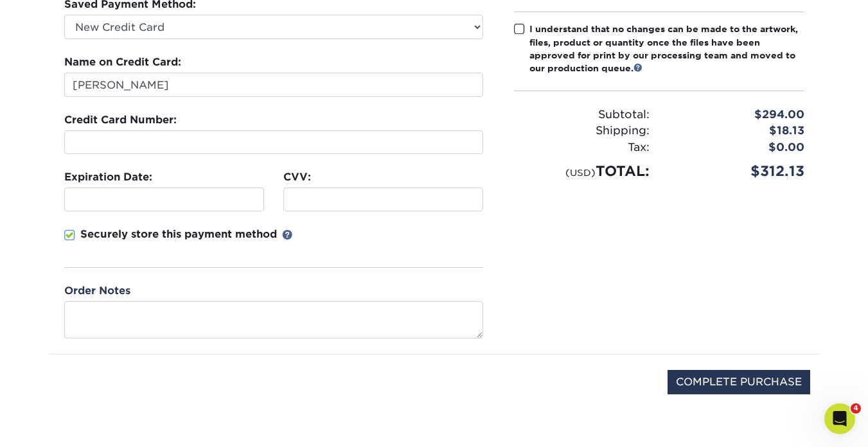 Image resolution: width=868 pixels, height=447 pixels. What do you see at coordinates (855, 408) in the screenshot?
I see `span: 4` at bounding box center [855, 408].